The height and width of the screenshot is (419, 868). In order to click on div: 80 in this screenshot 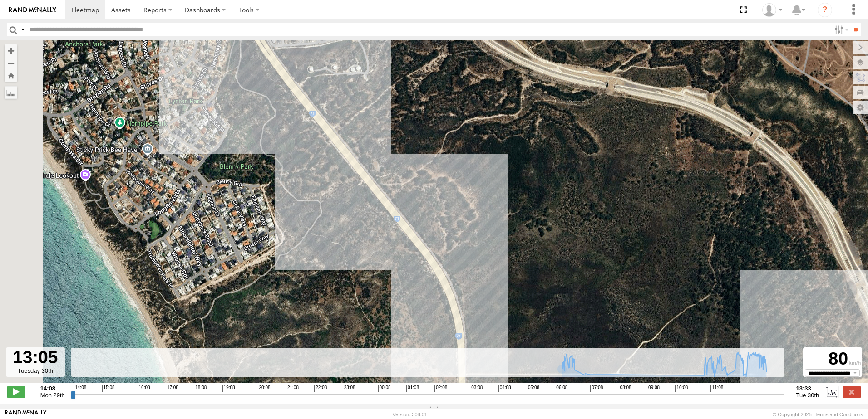, I will do `click(832, 359)`.